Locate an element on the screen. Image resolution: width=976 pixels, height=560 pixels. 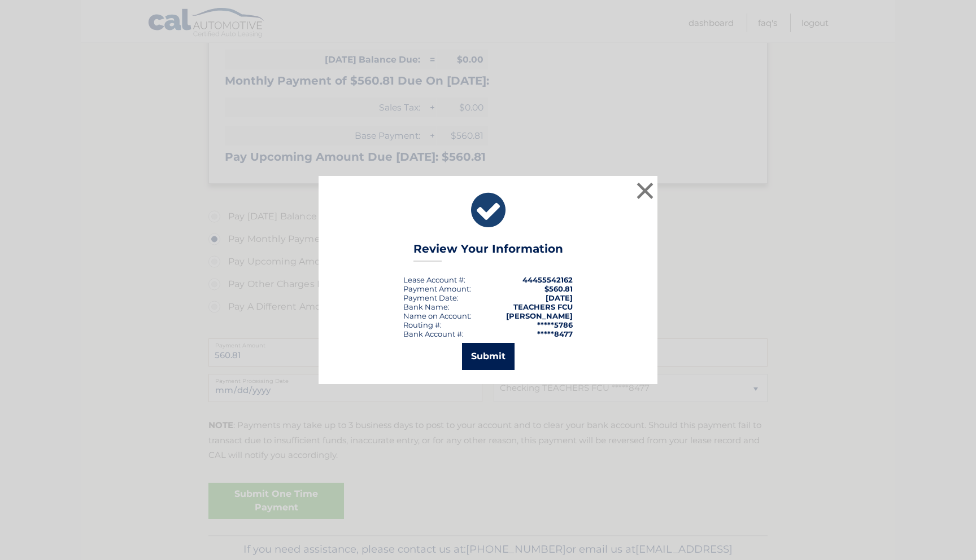
div: Name on Account: is located at coordinates (437, 316).